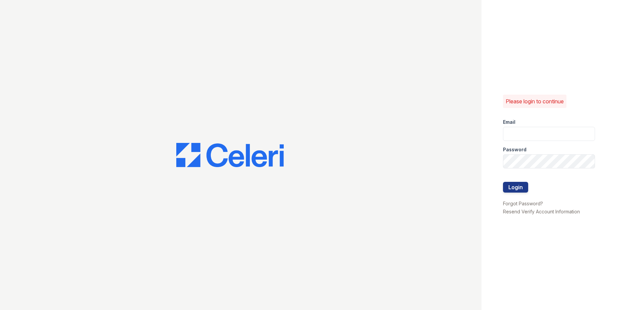  I want to click on a: Forgot Password?, so click(523, 204).